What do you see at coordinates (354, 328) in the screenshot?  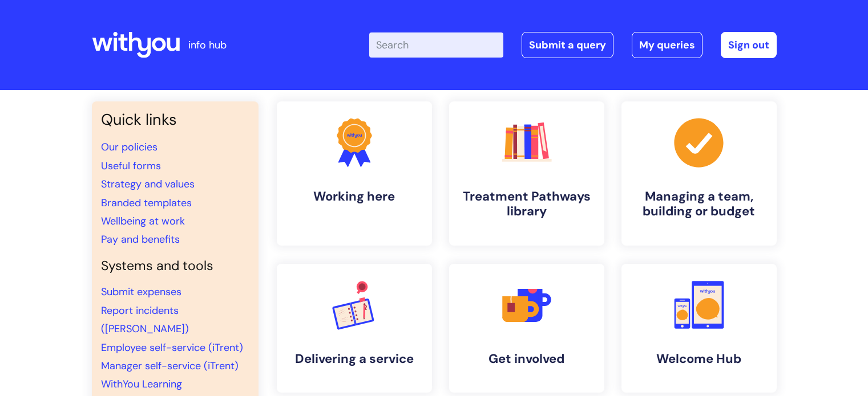 I see `a: Delivering a service` at bounding box center [354, 328].